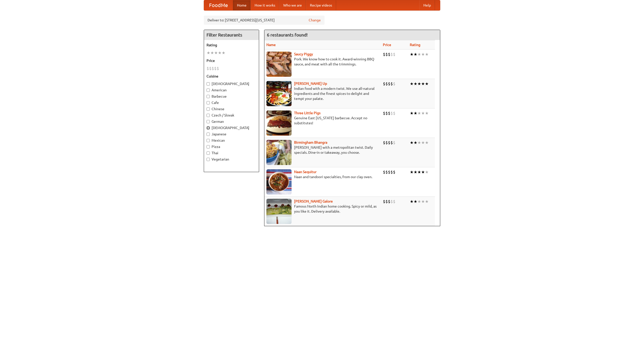 The width and height of the screenshot is (644, 356). Describe the element at coordinates (279, 123) in the screenshot. I see `img: littlepigs.jpg` at that location.